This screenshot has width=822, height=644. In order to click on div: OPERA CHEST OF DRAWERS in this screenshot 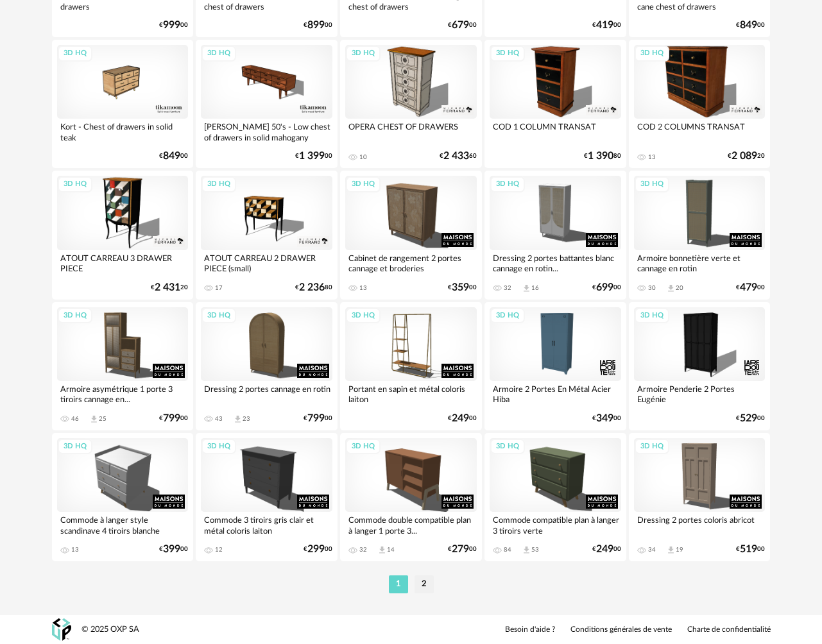, I will do `click(411, 131)`.